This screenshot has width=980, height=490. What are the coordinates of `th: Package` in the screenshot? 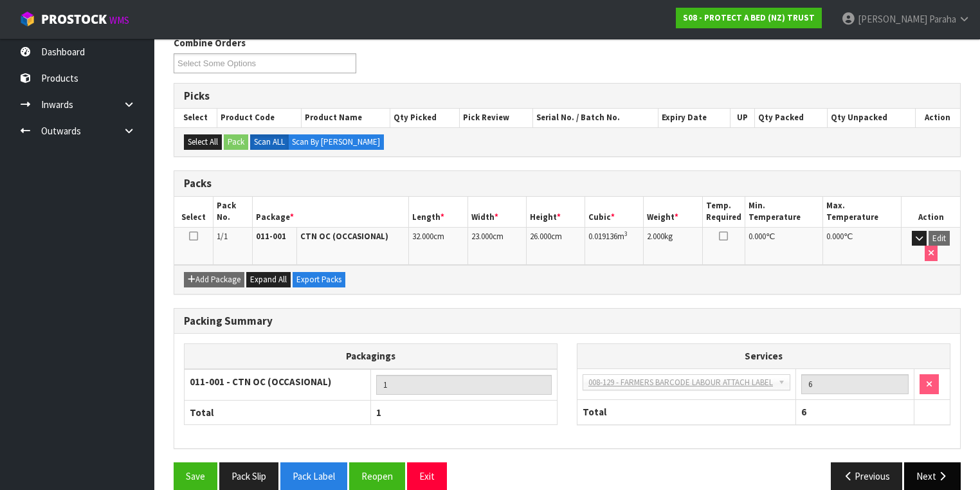 It's located at (331, 212).